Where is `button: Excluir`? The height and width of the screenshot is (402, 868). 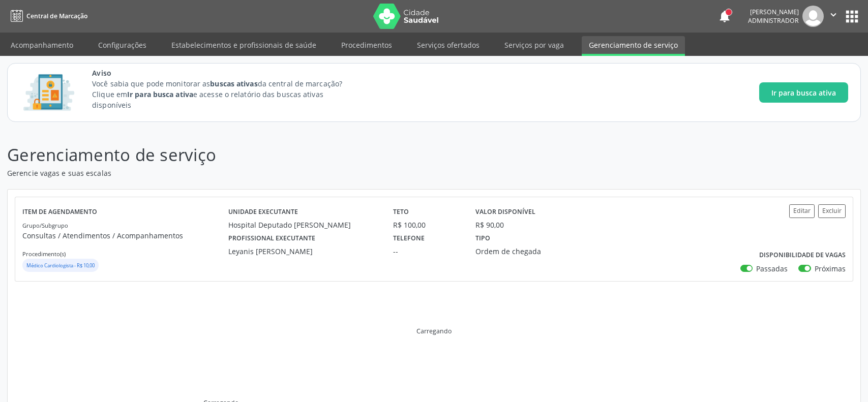
button: Excluir is located at coordinates (832, 211).